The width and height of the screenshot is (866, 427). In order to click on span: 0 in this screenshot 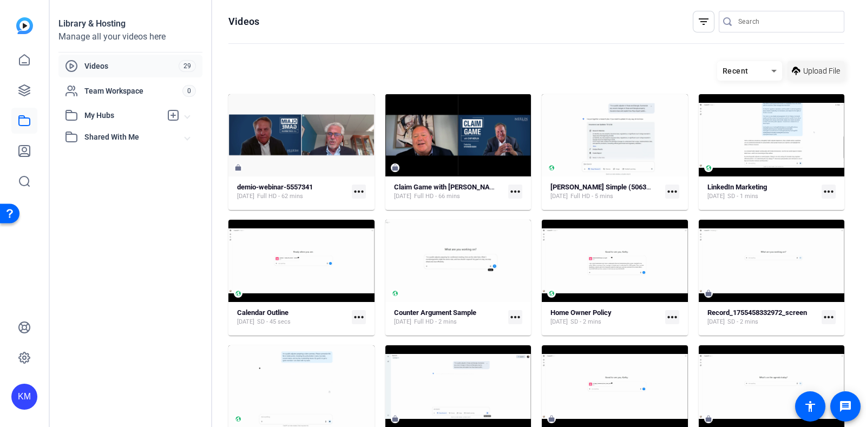, I will do `click(189, 91)`.